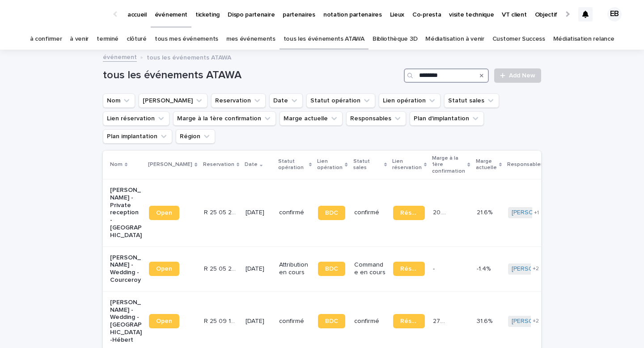  What do you see at coordinates (79, 39) in the screenshot?
I see `a: à venir` at bounding box center [79, 39].